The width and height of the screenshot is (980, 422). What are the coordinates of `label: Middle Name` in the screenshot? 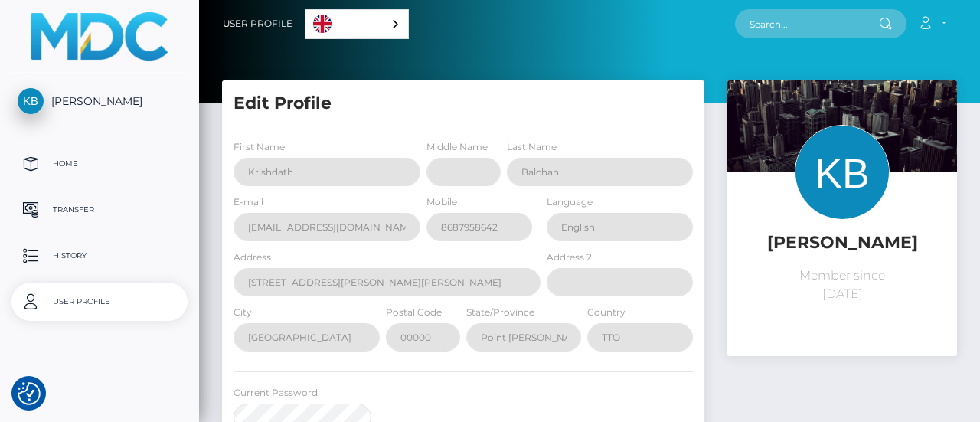 It's located at (457, 147).